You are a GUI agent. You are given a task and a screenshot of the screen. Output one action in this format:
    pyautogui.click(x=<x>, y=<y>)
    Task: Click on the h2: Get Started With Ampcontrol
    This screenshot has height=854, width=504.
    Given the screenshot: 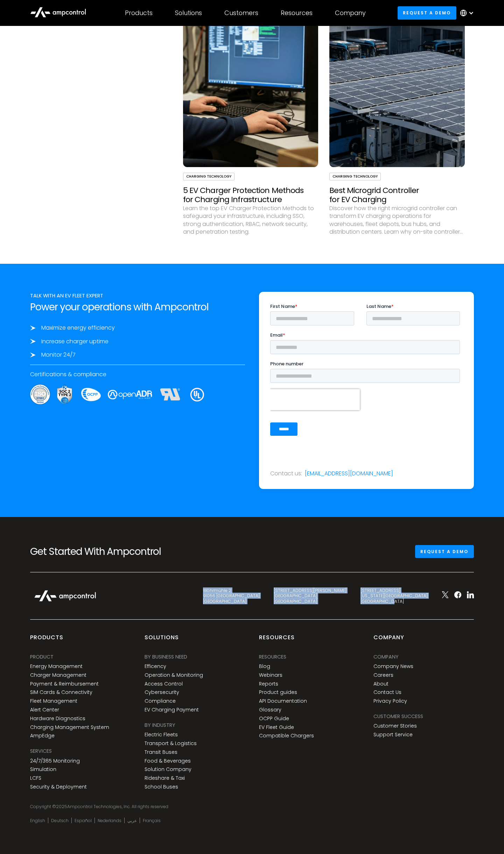 What is the action you would take?
    pyautogui.click(x=99, y=551)
    